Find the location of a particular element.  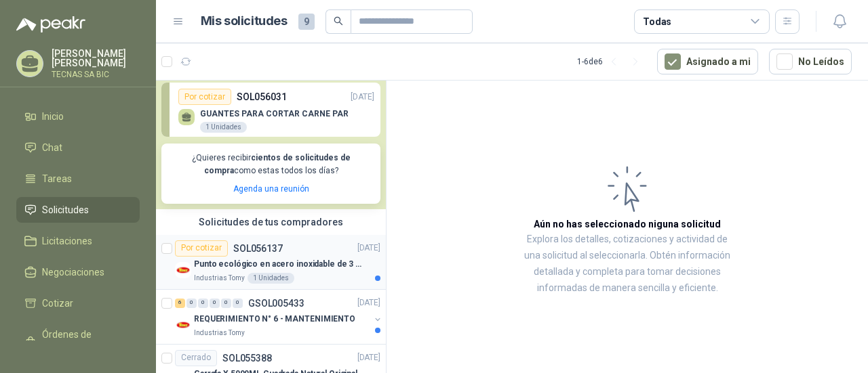

button: No Leídos is located at coordinates (811, 61).